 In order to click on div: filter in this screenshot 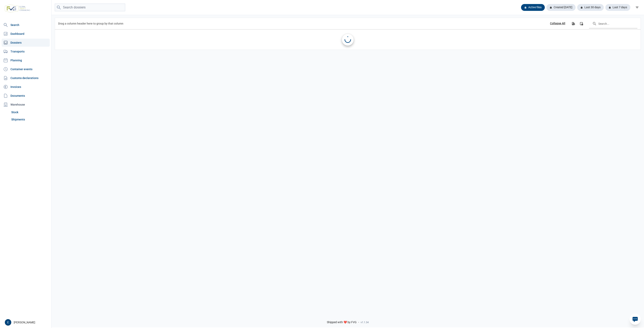, I will do `click(637, 7)`.